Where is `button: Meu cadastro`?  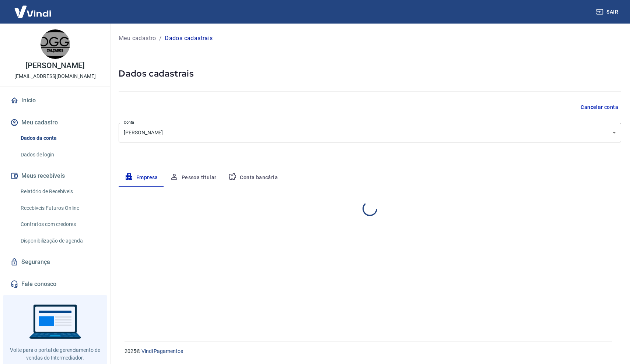 button: Meu cadastro is located at coordinates (55, 122).